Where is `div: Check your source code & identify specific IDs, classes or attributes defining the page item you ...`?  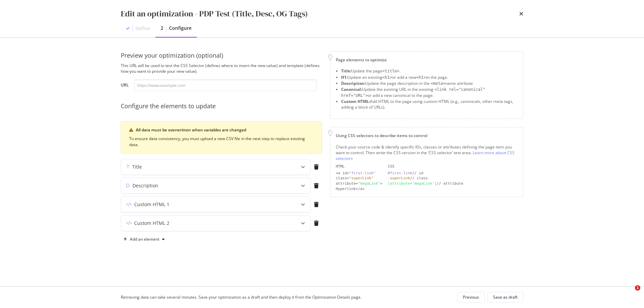 div: Check your source code & identify specific IDs, classes or attributes defining the page item you ... is located at coordinates (426, 152).